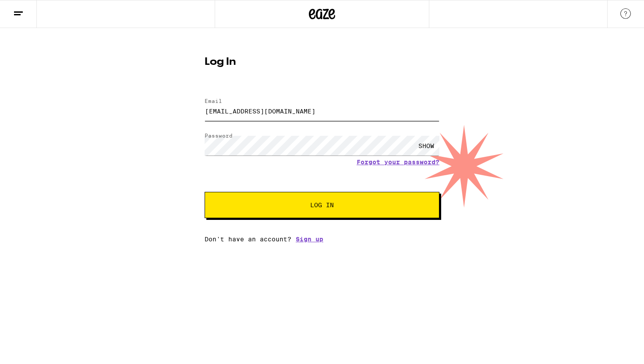 The height and width of the screenshot is (364, 644). What do you see at coordinates (214, 101) in the screenshot?
I see `label: Email` at bounding box center [214, 101].